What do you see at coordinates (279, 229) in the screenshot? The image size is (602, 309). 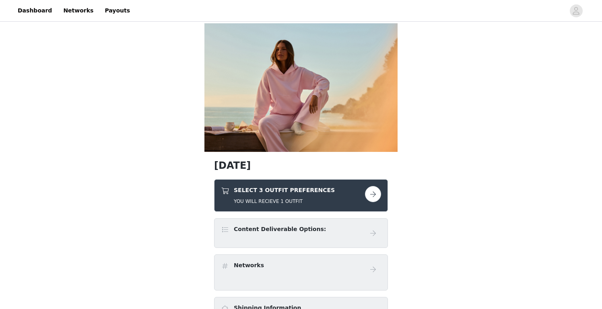 I see `h4: Content Deliverable Options:` at bounding box center [279, 229].